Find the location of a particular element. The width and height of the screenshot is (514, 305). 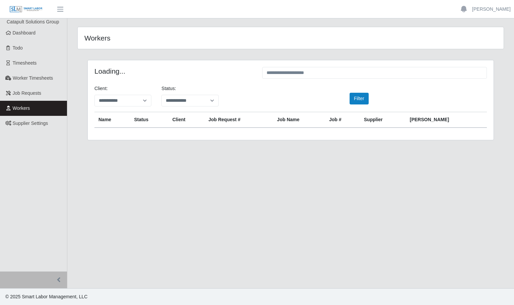

span: Worker Timesheets is located at coordinates (33, 78).